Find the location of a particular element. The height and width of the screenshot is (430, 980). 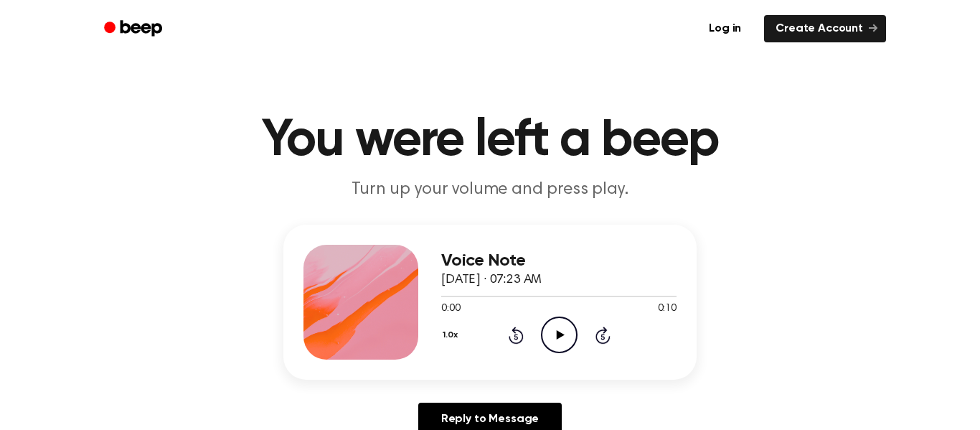

span: 0:10 is located at coordinates (667, 309).